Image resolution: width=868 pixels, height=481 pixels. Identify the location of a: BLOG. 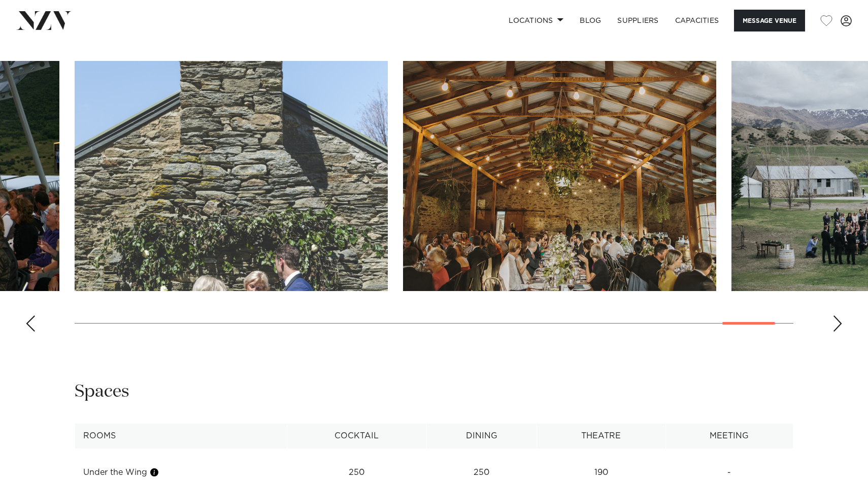
(590, 20).